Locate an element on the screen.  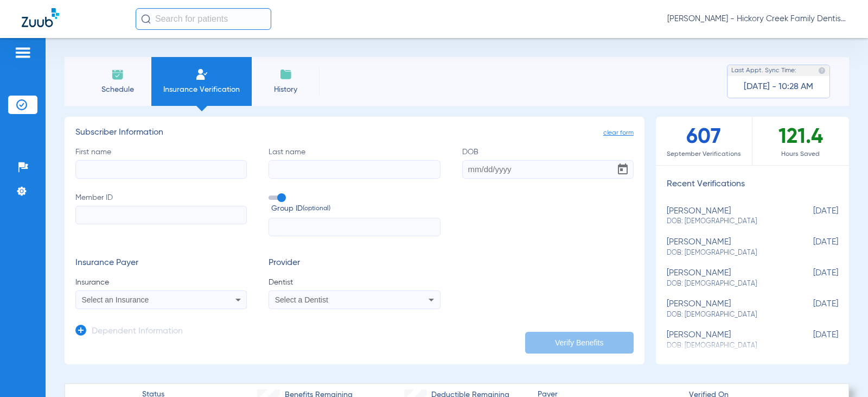
h3: Provider is located at coordinates (354, 263).